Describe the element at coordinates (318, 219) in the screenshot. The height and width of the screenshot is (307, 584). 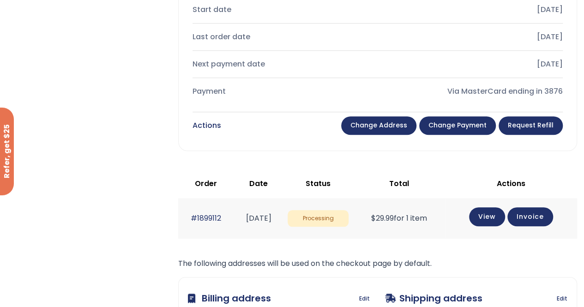
I see `span: Processing` at that location.